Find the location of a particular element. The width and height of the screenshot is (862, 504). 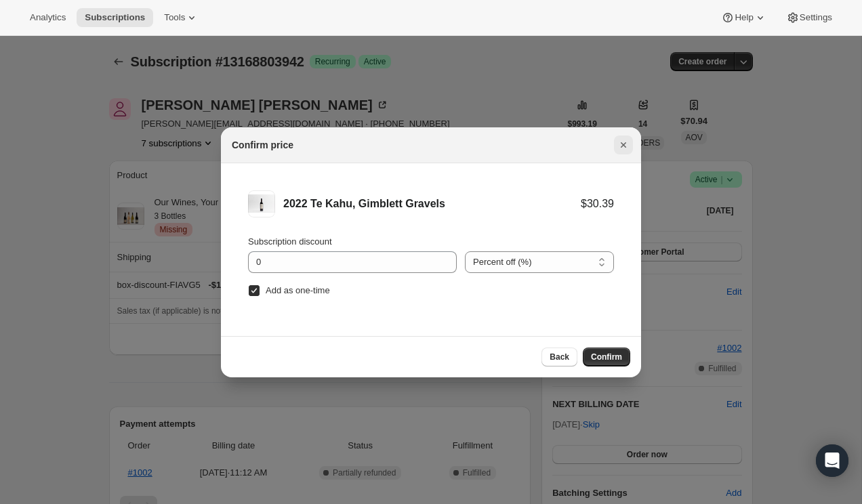

span: Confirm is located at coordinates (606, 357).